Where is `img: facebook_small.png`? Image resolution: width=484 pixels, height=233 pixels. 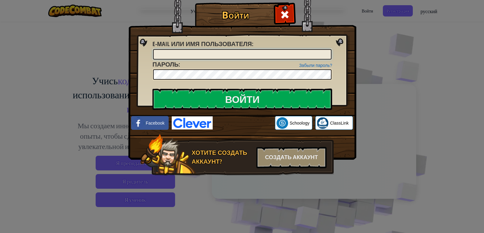
img: facebook_small.png is located at coordinates (138, 123).